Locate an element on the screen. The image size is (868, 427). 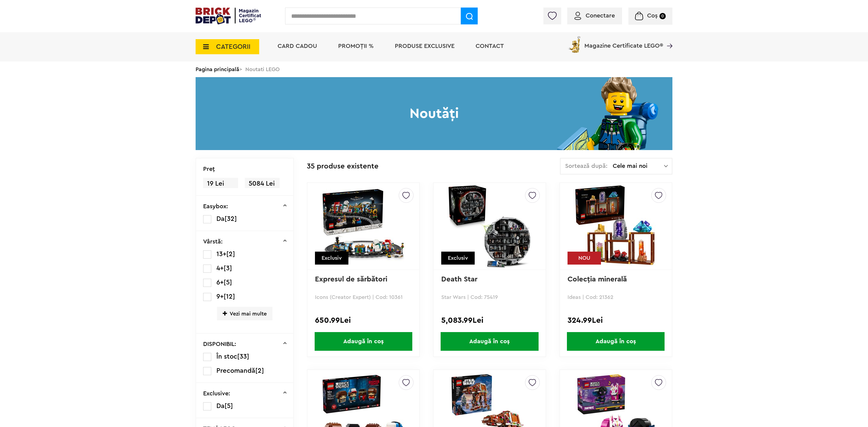
span: Cele mai noi is located at coordinates (638, 166).